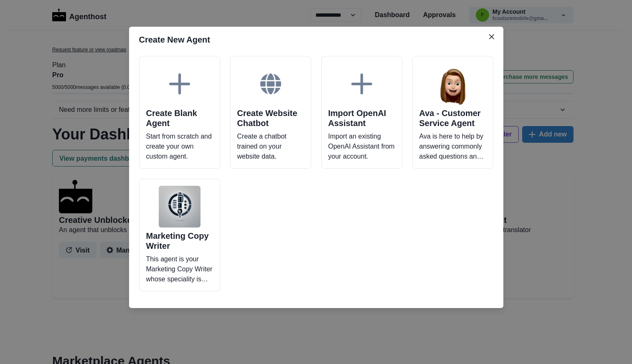  Describe the element at coordinates (179, 147) in the screenshot. I see `p: Start from scratch and create your own custom agent.` at that location.